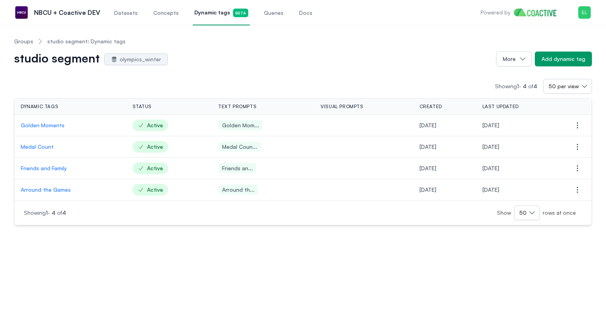 The height and width of the screenshot is (310, 606). Describe the element at coordinates (22, 13) in the screenshot. I see `img: NBCU + Coactive DEV` at that location.